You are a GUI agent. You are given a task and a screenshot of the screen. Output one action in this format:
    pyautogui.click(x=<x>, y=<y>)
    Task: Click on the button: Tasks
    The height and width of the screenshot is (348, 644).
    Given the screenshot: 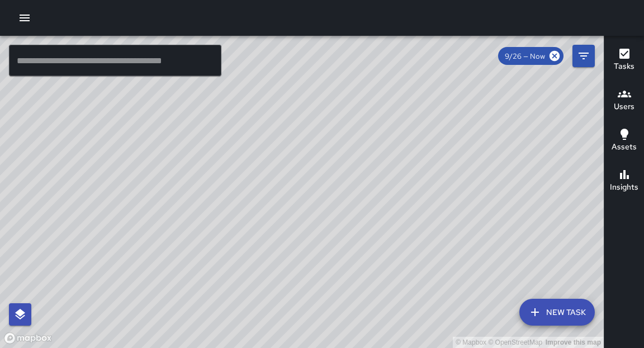 What is the action you would take?
    pyautogui.click(x=624, y=61)
    